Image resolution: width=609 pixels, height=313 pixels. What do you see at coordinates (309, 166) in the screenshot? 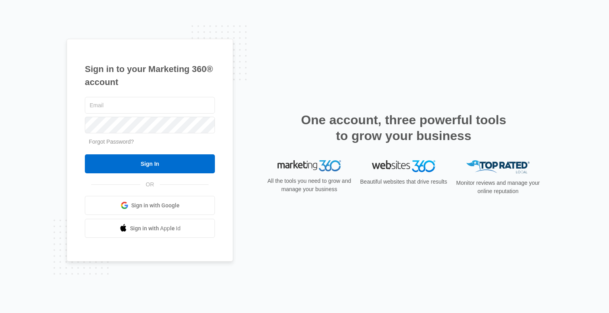
I see `img: Marketing 360` at bounding box center [309, 166].